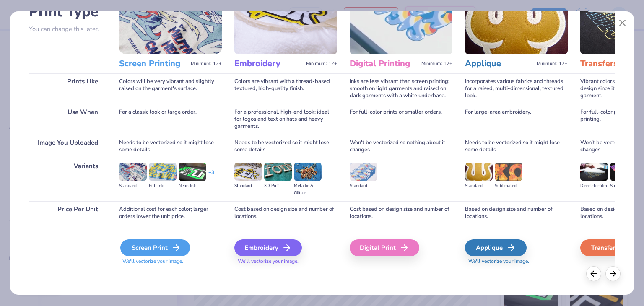  What do you see at coordinates (170, 213) in the screenshot?
I see `div: Additional cost for each color; larger orders lower the unit price.` at bounding box center [170, 213].